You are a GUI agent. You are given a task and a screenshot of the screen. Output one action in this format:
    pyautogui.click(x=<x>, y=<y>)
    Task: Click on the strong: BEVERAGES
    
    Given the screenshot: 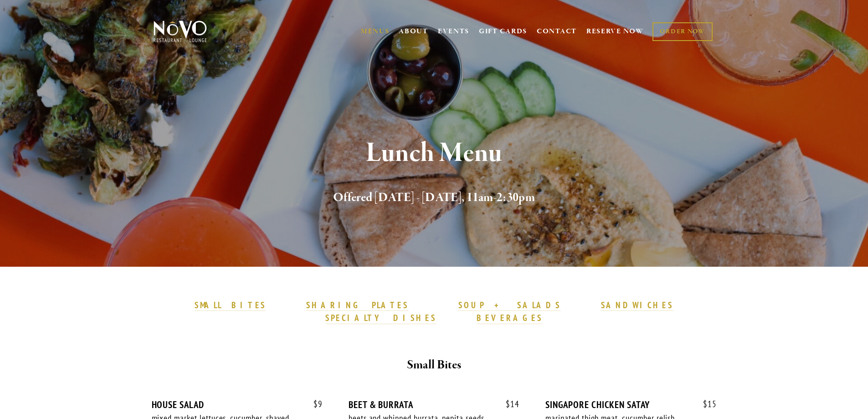 What is the action you would take?
    pyautogui.click(x=510, y=317)
    